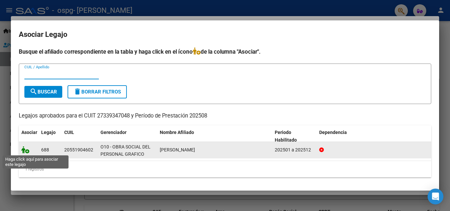  What do you see at coordinates (225, 169) in the screenshot?
I see `div: 1 registros` at bounding box center [225, 169].